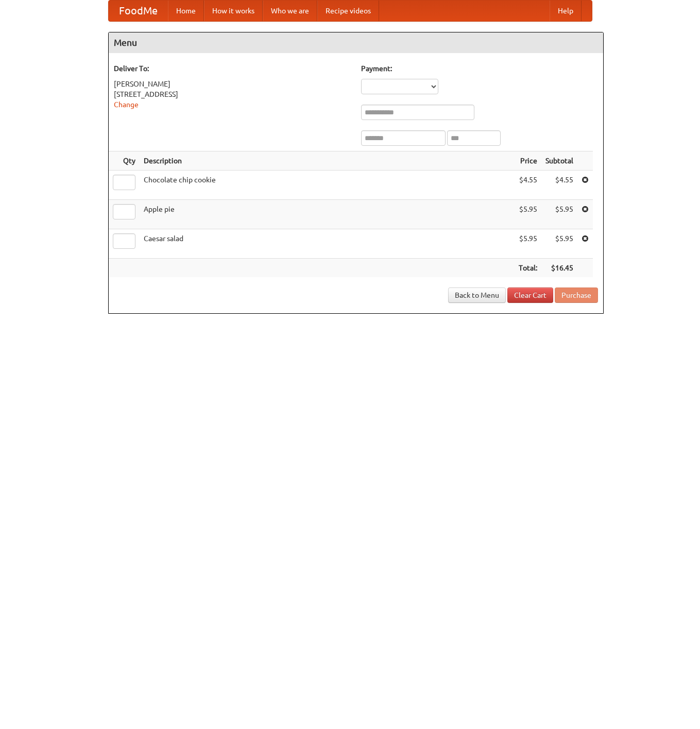 This screenshot has height=729, width=700. I want to click on td: Apple pie, so click(327, 214).